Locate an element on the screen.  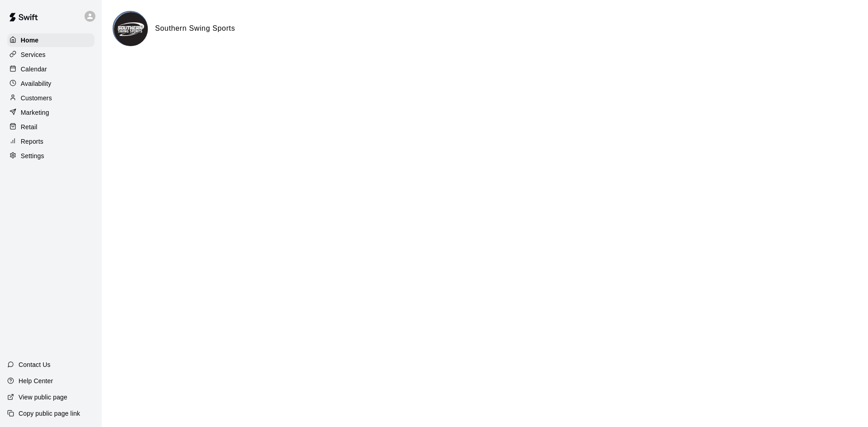
p: Calendar is located at coordinates (34, 69).